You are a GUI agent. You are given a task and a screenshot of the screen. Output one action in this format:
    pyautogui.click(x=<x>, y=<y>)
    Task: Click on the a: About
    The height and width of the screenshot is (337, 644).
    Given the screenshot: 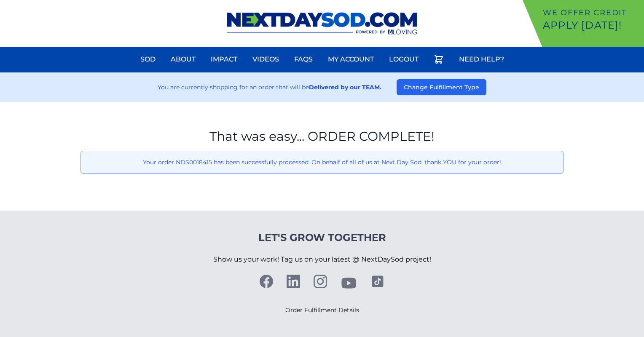 What is the action you would take?
    pyautogui.click(x=183, y=59)
    